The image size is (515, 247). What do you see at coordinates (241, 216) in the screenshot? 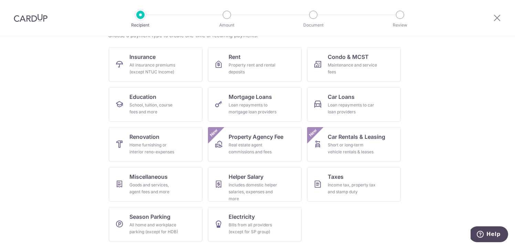
I see `span: Electricity` at bounding box center [241, 216].